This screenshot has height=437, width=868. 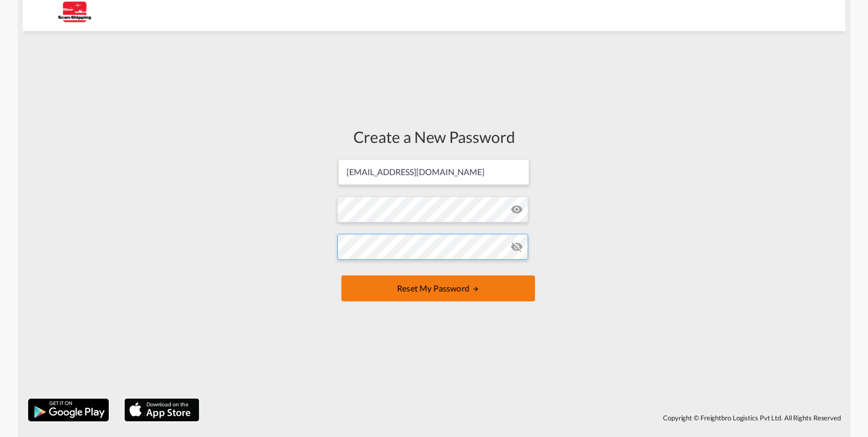 I want to click on div: Create a New Password, so click(x=434, y=137).